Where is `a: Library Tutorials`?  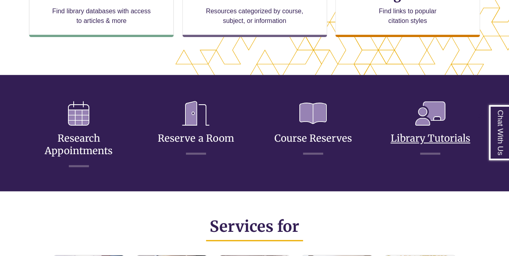
a: Library Tutorials is located at coordinates (430, 128).